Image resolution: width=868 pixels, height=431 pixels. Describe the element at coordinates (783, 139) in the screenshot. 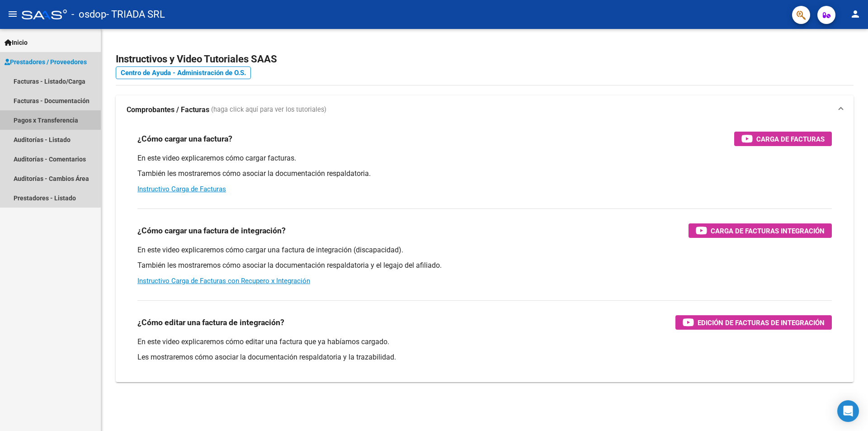

I see `button: Carga de Facturas` at that location.